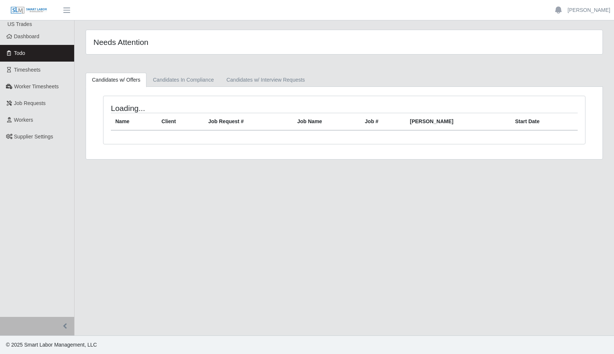  Describe the element at coordinates (327, 122) in the screenshot. I see `th: Job Name` at that location.